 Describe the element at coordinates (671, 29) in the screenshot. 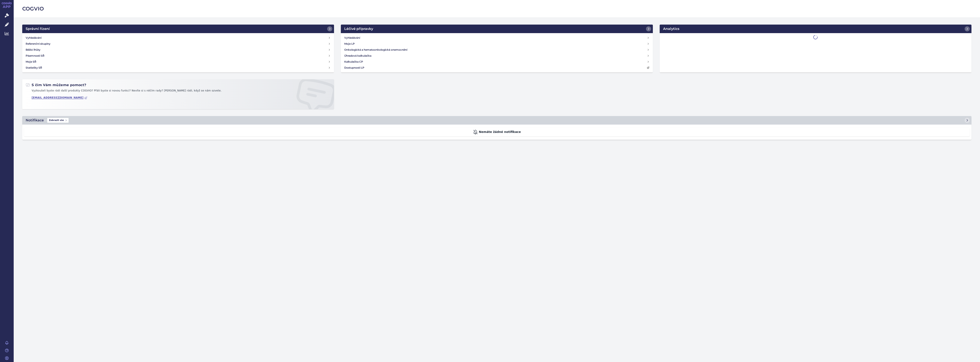

I see `h2: Analytics` at that location.